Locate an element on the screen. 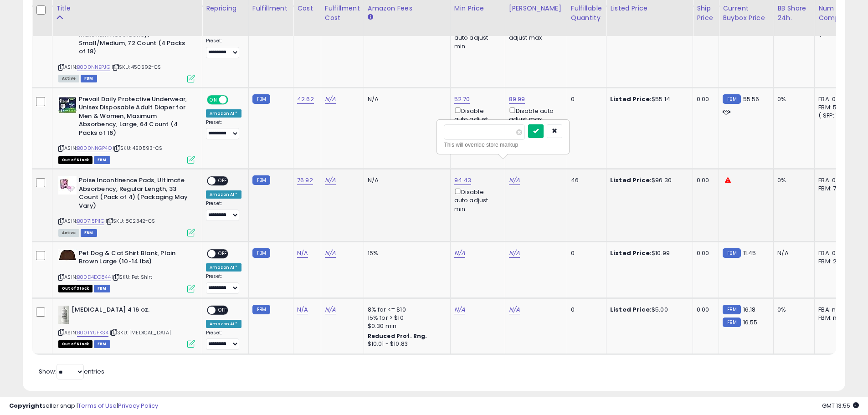 This screenshot has width=868, height=415. div: 15% for > $10 is located at coordinates (406, 318).